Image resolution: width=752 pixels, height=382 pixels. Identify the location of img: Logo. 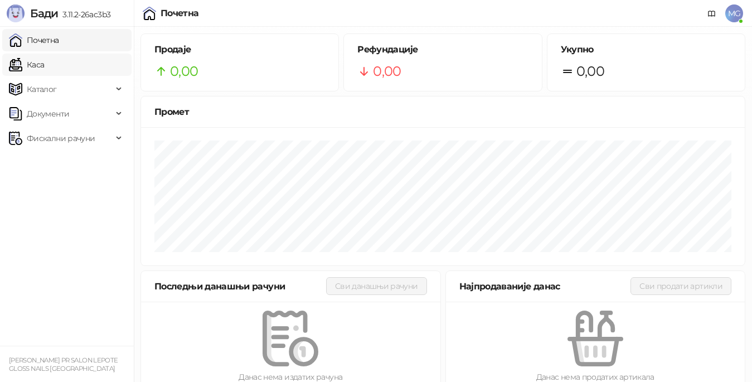
(16, 13).